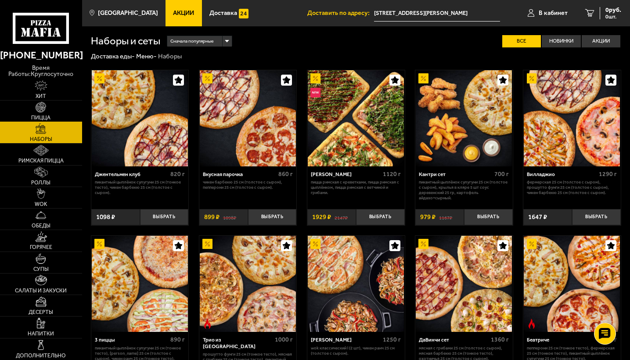 Image resolution: width=630 pixels, height=360 pixels. I want to click on span: 700 г, so click(502, 174).